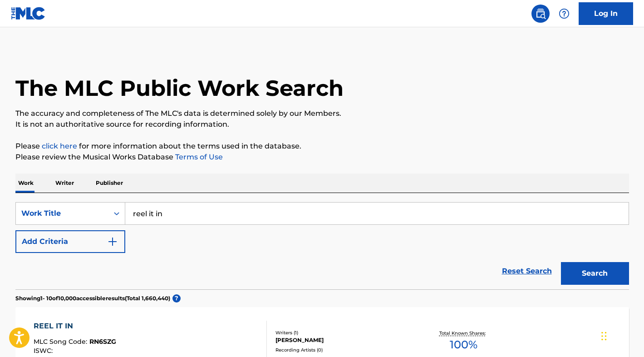 This screenshot has width=644, height=357. I want to click on p: Writer, so click(64, 183).